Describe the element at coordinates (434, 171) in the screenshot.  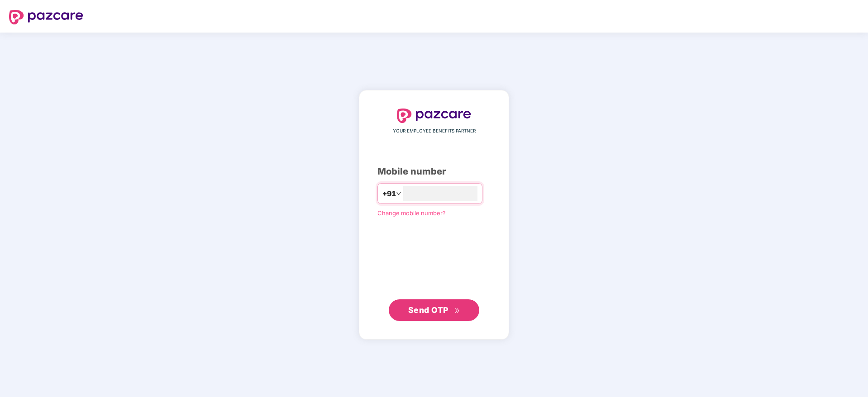
I see `div: Mobile number` at that location.